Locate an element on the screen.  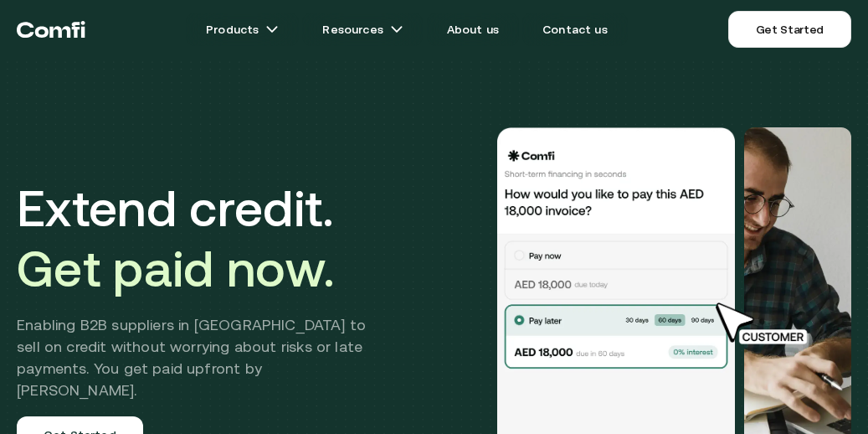
a: Resourcesarrow icons is located at coordinates (363, 29).